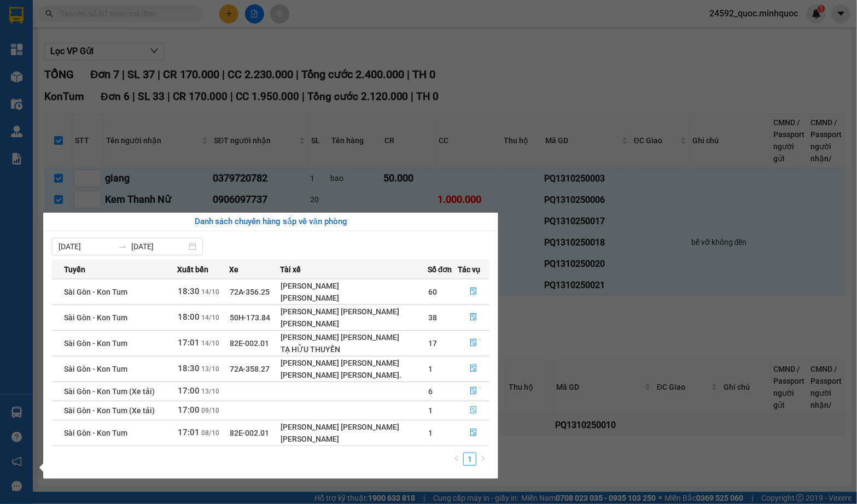 Image resolution: width=857 pixels, height=504 pixels. What do you see at coordinates (457, 459) in the screenshot?
I see `li: Previous Page` at bounding box center [457, 459].